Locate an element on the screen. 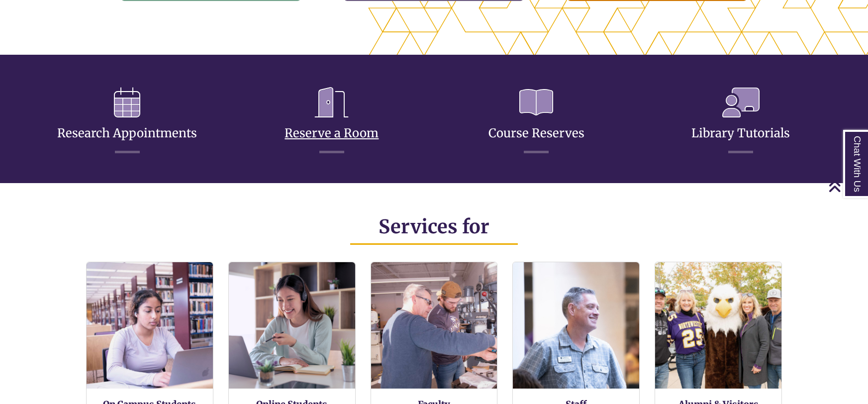 Image resolution: width=868 pixels, height=404 pixels. img: Online Students Services is located at coordinates (292, 325).